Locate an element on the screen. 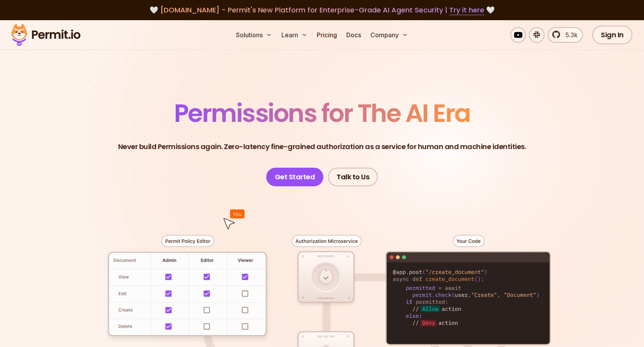  a: Pricing is located at coordinates (327, 35).